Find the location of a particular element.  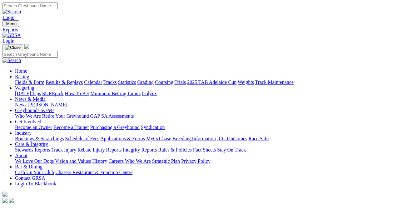

a: Bar & Dining is located at coordinates (29, 166).